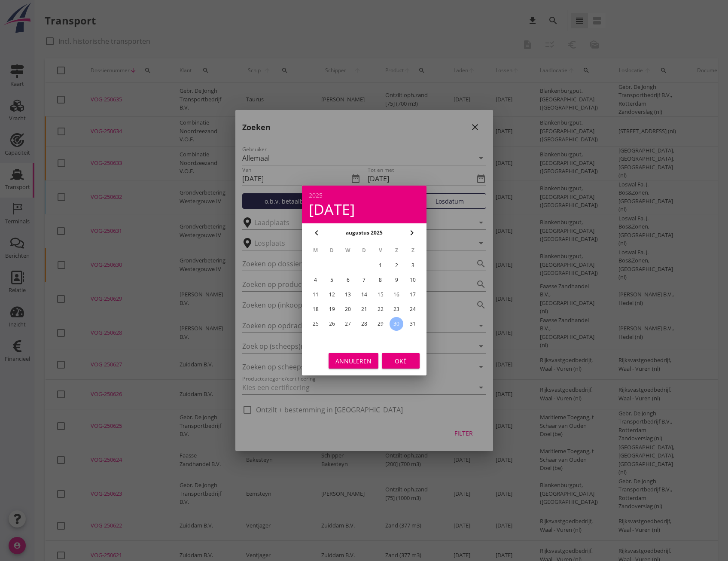  What do you see at coordinates (348, 324) in the screenshot?
I see `div: 27` at bounding box center [348, 324].